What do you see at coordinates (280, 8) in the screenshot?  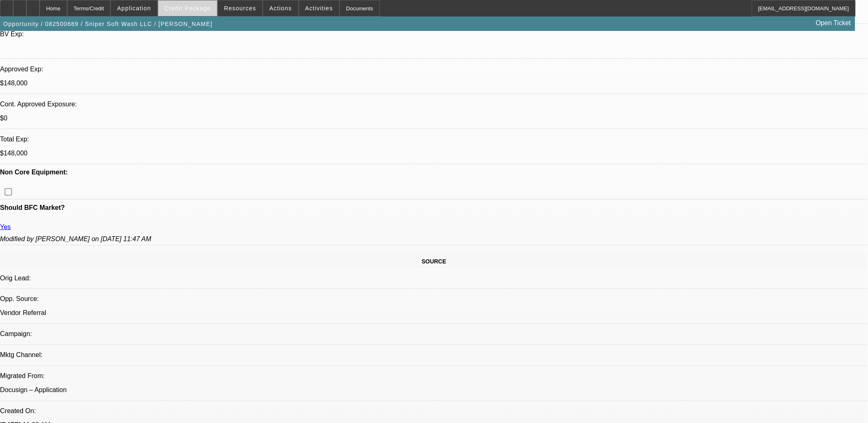 I see `button: Actions` at bounding box center [280, 8].